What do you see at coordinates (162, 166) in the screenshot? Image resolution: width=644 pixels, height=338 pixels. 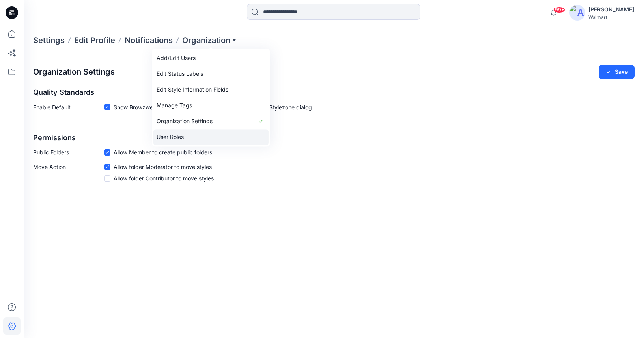 I see `span: Allow folder Moderator to move styles` at bounding box center [162, 166].